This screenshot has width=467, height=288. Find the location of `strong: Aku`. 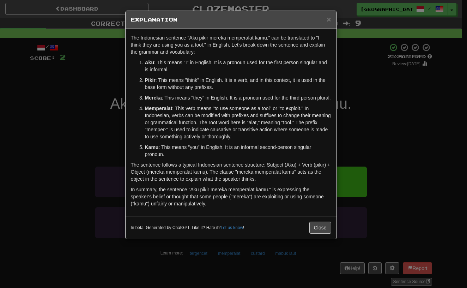

strong: Aku is located at coordinates (150, 62).